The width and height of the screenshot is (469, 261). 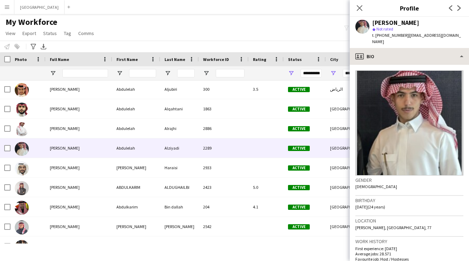 What do you see at coordinates (127, 59) in the screenshot?
I see `span: First Name` at bounding box center [127, 59].